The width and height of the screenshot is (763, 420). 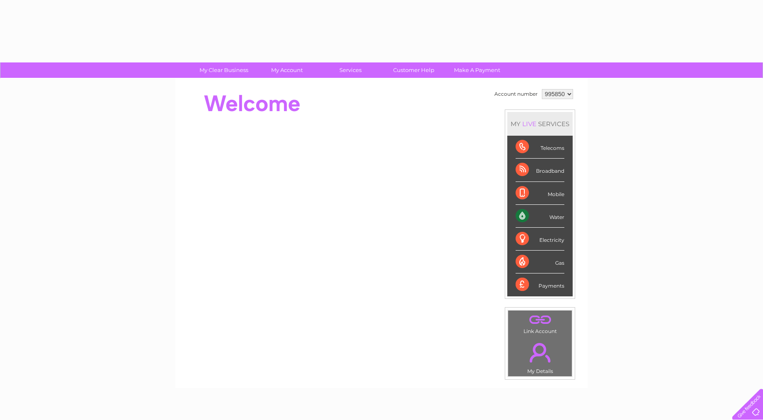 What do you see at coordinates (540, 323) in the screenshot?
I see `td: Link Account` at bounding box center [540, 323].